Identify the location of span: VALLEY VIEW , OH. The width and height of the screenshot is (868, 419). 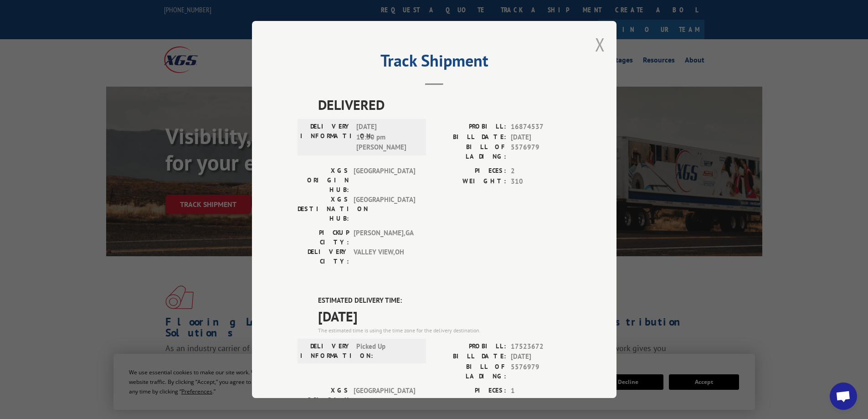
(384, 256).